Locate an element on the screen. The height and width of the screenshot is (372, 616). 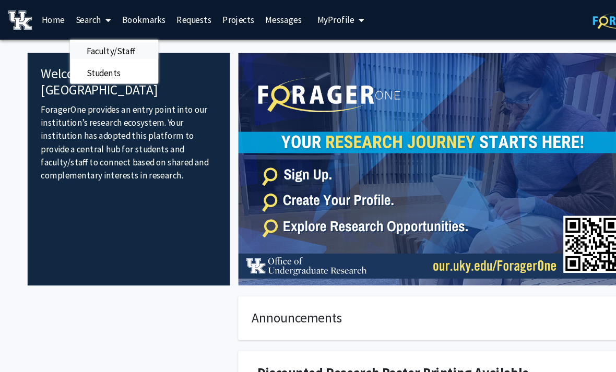
span: Students is located at coordinates (98, 69).